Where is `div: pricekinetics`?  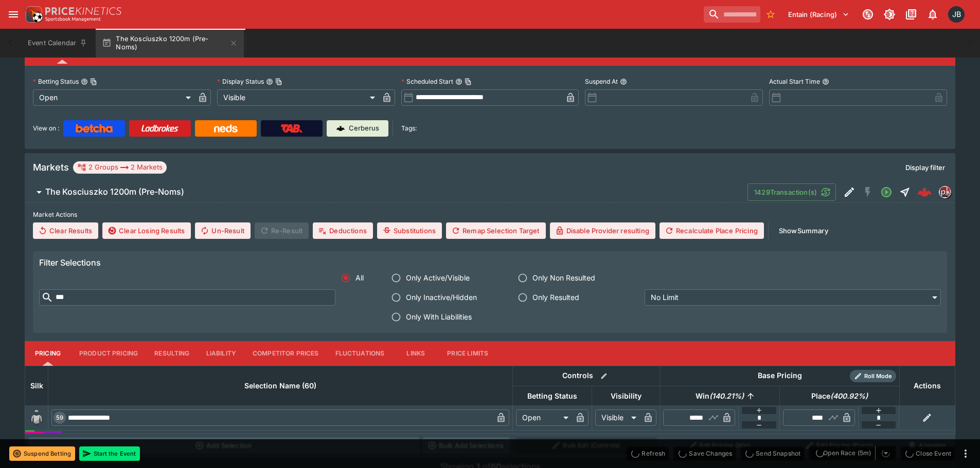
div: pricekinetics is located at coordinates (945, 192).